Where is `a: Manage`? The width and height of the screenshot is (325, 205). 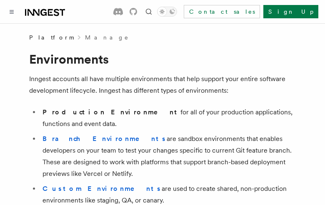
a: Manage is located at coordinates (107, 37).